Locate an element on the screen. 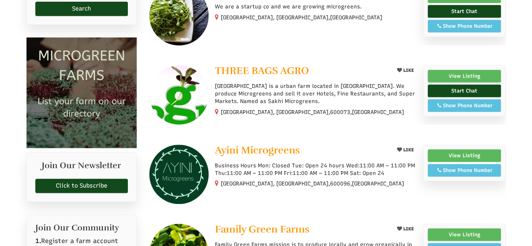 The height and width of the screenshot is (246, 532). h2: Join Our Newsletter is located at coordinates (82, 168).